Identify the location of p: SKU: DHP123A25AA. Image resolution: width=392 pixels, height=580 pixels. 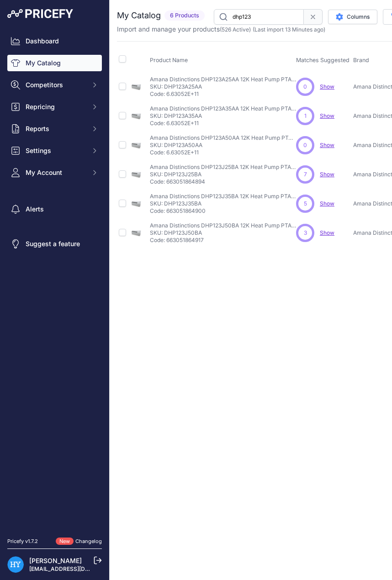
(223, 87).